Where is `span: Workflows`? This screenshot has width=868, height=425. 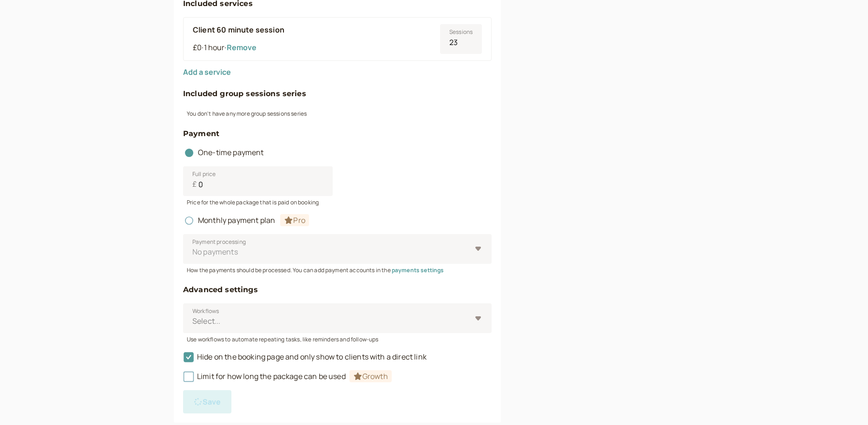
span: Workflows is located at coordinates (205, 311).